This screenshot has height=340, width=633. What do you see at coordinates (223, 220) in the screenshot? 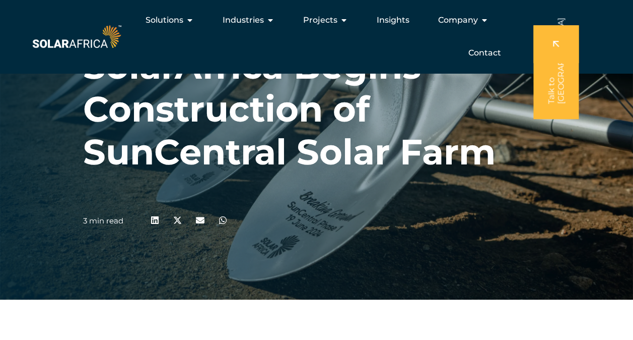
I see `div: Share on whatsapp` at bounding box center [223, 220].